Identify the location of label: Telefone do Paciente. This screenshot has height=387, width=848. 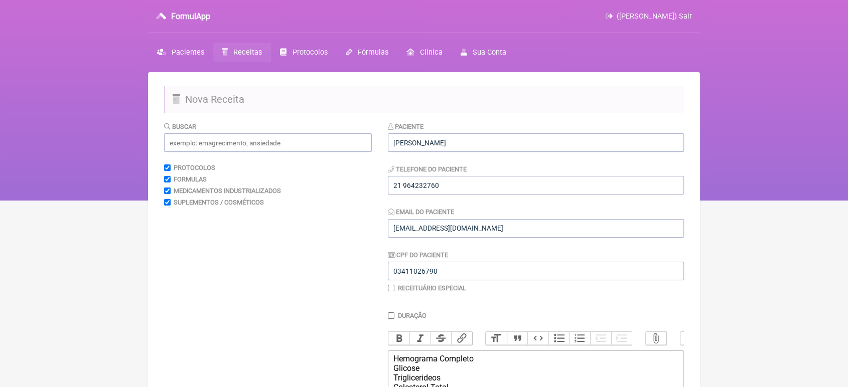
(427, 169).